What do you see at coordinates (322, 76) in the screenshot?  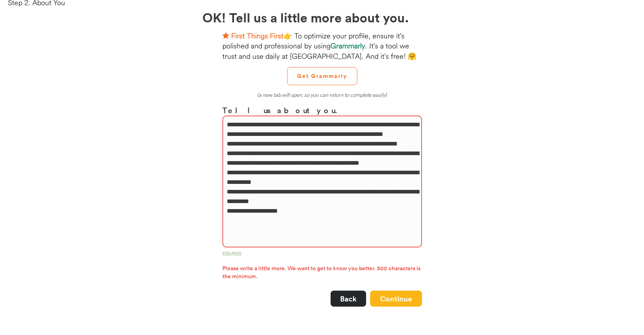 I see `button: Get Grammarly` at bounding box center [322, 76].